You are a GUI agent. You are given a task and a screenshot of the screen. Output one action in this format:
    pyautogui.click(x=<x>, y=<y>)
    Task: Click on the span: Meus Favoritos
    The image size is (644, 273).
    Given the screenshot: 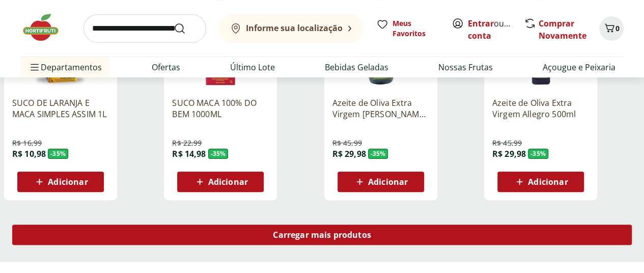 What is the action you would take?
    pyautogui.click(x=416, y=29)
    